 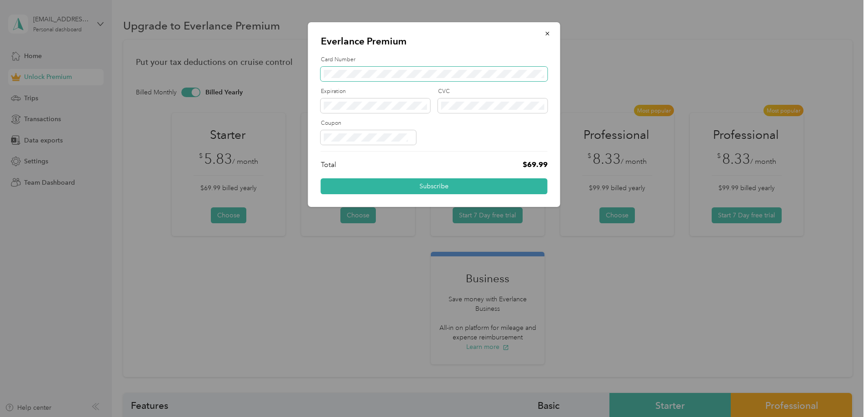 What do you see at coordinates (535, 165) in the screenshot?
I see `p: $69.99` at bounding box center [535, 165].